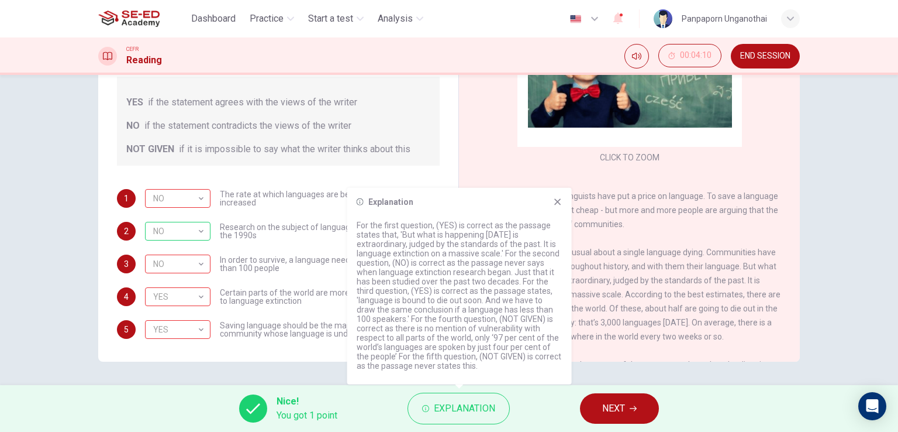 Image resolution: width=898 pixels, height=432 pixels. I want to click on span: The rate at which languages are becoming extinct has increased, so click(330, 198).